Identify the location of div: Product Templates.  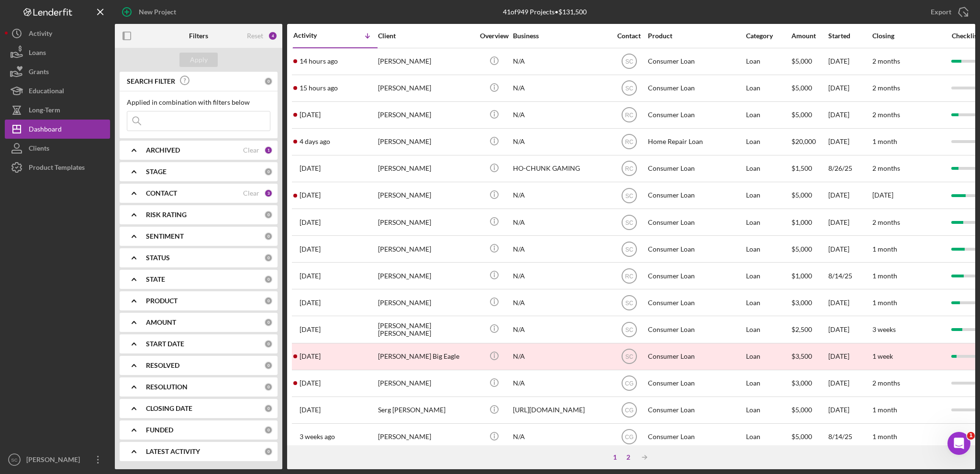
(57, 168).